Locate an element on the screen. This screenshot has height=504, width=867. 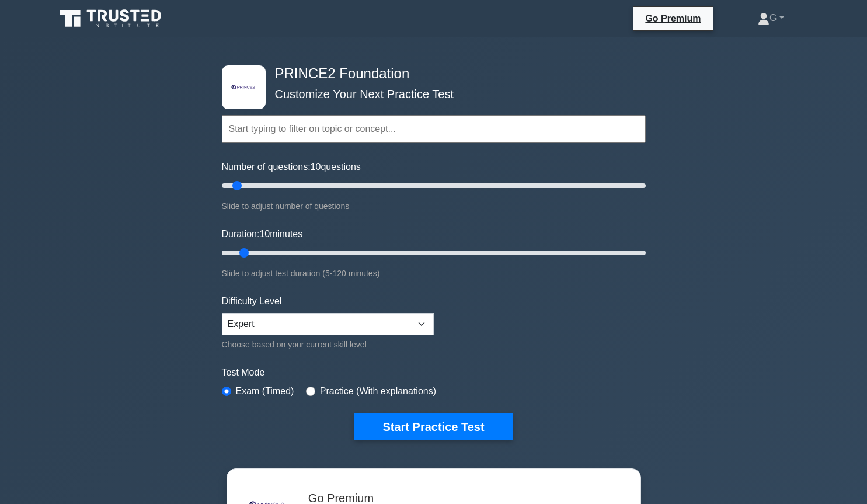
label: Number of questions: questions is located at coordinates (291, 167).